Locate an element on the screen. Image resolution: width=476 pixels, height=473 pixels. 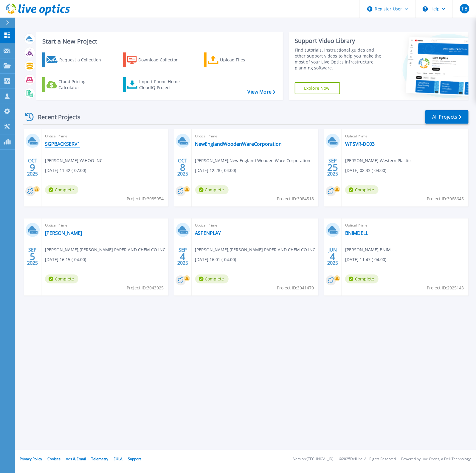
a: Telemetry is located at coordinates (100, 459).